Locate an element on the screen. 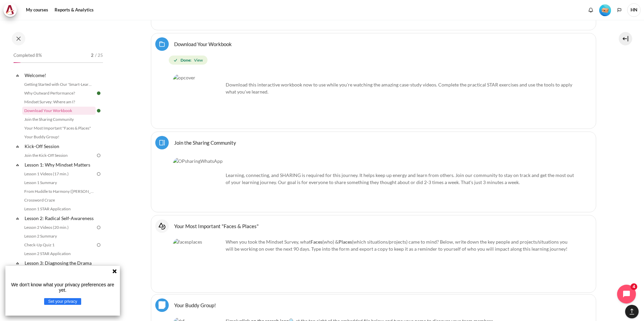  strong: aces is located at coordinates (318, 242).